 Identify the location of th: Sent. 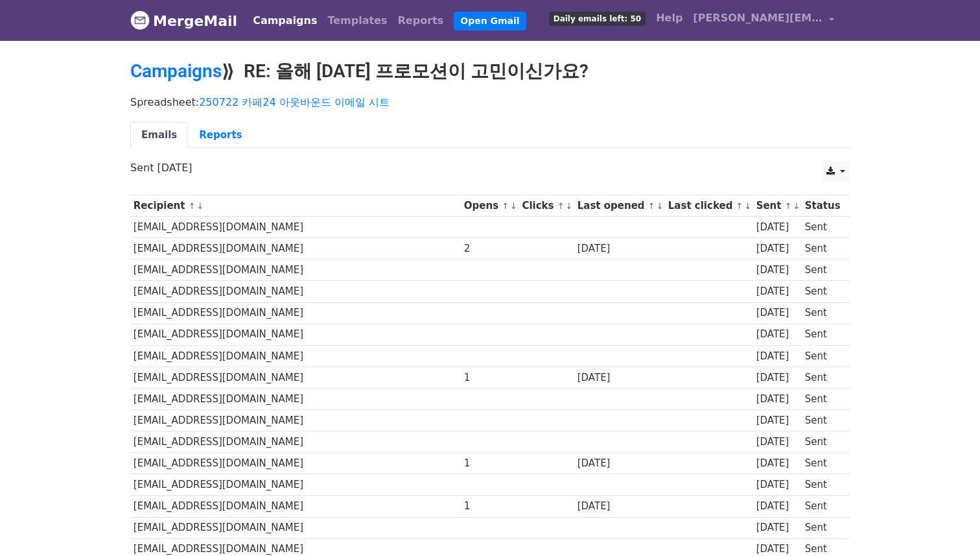
(777, 206).